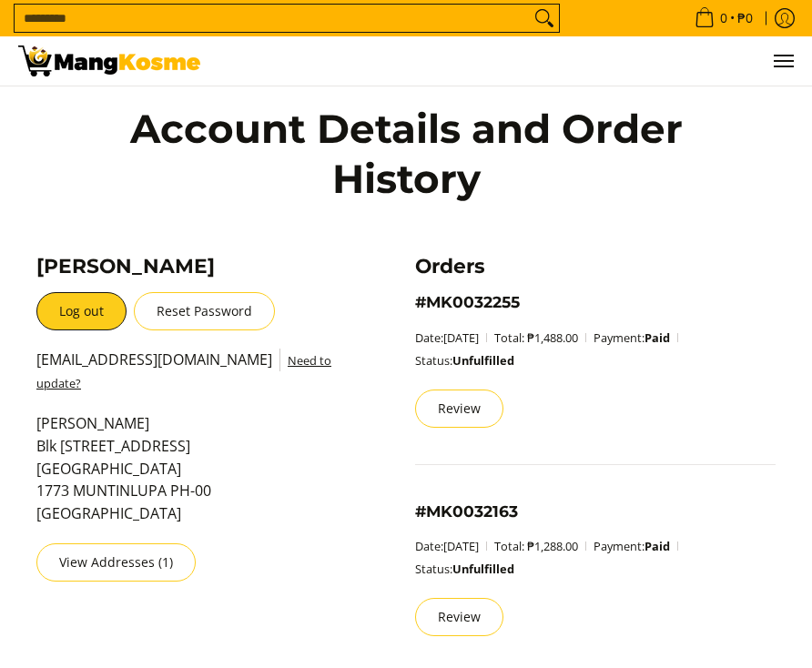 The image size is (812, 668). Describe the element at coordinates (203, 311) in the screenshot. I see `button: Reset Password` at that location.